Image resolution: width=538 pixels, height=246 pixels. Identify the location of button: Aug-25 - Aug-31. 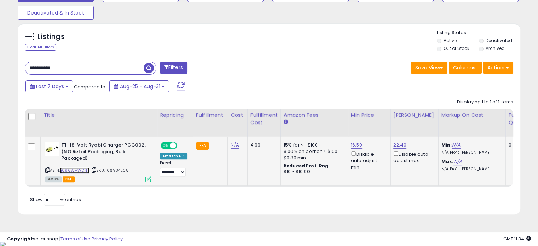
(139, 86).